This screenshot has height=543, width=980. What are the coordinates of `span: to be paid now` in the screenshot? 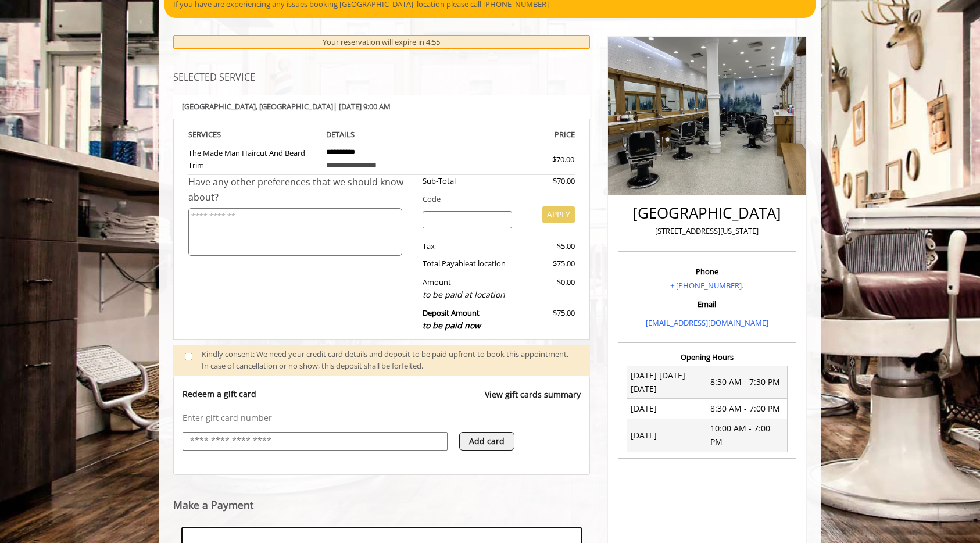 It's located at (451, 324).